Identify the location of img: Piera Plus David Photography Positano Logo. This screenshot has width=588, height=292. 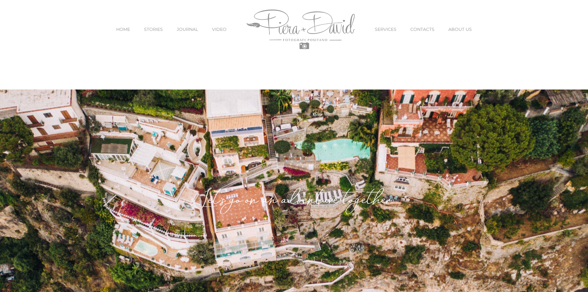
(301, 29).